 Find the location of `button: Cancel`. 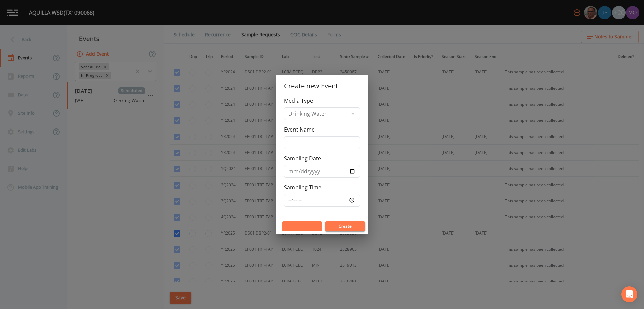

button: Cancel is located at coordinates (302, 226).